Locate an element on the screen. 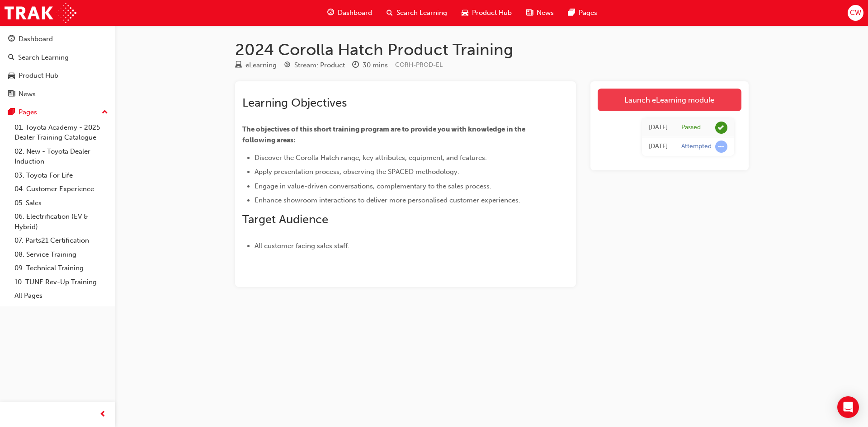 The image size is (868, 427). h1: 2024 Corolla Hatch Product Training is located at coordinates (492, 50).